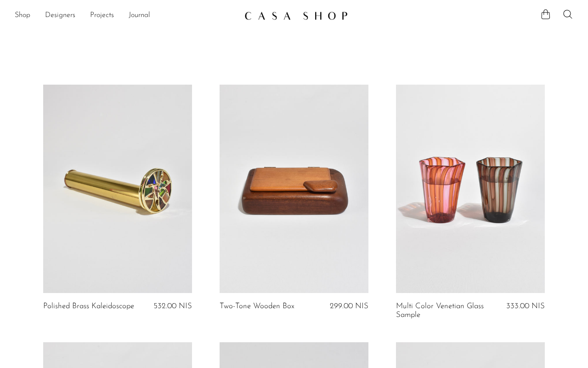 This screenshot has width=588, height=368. I want to click on a: Designers, so click(60, 16).